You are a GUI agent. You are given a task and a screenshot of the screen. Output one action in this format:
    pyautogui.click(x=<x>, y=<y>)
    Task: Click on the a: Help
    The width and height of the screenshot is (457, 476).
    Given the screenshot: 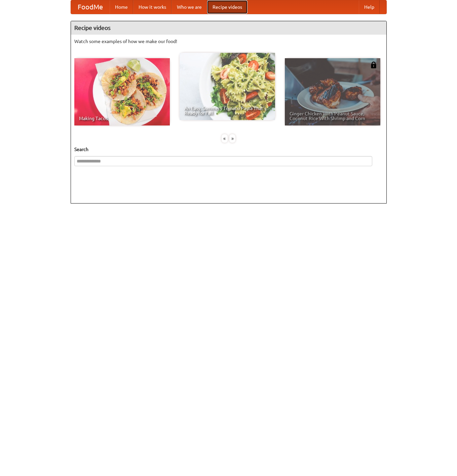 What is the action you would take?
    pyautogui.click(x=370, y=7)
    